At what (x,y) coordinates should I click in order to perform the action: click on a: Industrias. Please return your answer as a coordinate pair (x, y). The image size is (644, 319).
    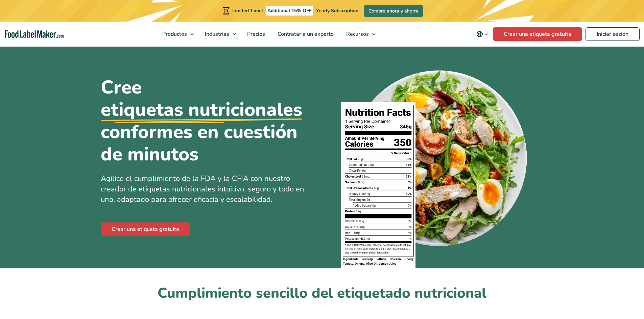
    Looking at the image, I should click on (219, 34).